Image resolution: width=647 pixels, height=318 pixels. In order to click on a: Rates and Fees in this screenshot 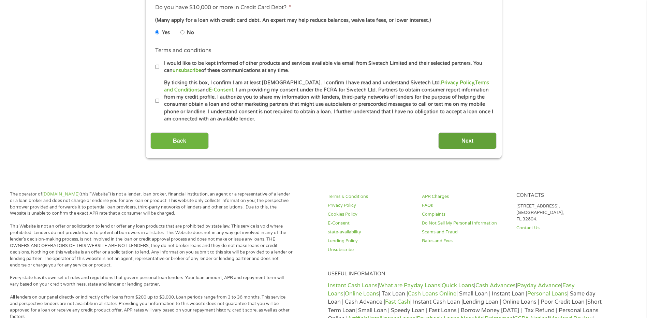, I will do `click(465, 241)`.